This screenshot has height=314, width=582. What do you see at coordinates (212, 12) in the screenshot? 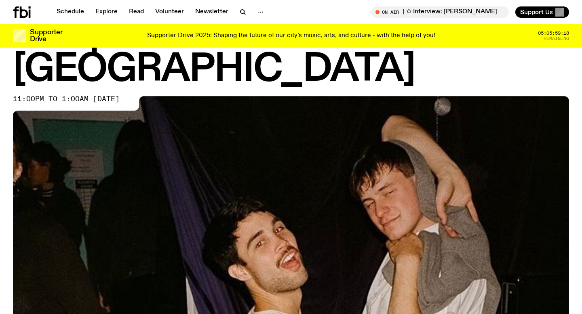
I see `a: Newsletter` at bounding box center [212, 12].